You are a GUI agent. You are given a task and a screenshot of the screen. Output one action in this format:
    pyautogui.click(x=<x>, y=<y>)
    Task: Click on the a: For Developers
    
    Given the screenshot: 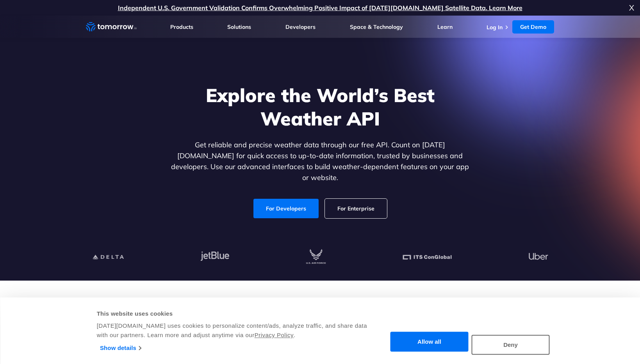 What is the action you would take?
    pyautogui.click(x=286, y=208)
    